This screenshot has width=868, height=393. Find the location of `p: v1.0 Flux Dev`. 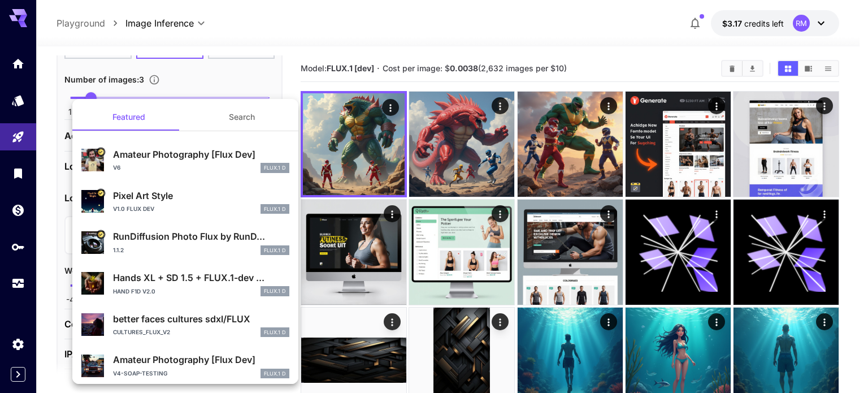

p: v1.0 Flux Dev is located at coordinates (133, 208).